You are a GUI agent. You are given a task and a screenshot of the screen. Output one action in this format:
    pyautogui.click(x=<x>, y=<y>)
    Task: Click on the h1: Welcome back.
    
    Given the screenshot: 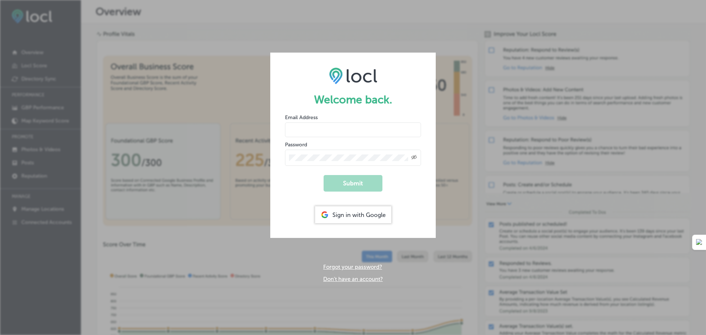 What is the action you would take?
    pyautogui.click(x=353, y=100)
    